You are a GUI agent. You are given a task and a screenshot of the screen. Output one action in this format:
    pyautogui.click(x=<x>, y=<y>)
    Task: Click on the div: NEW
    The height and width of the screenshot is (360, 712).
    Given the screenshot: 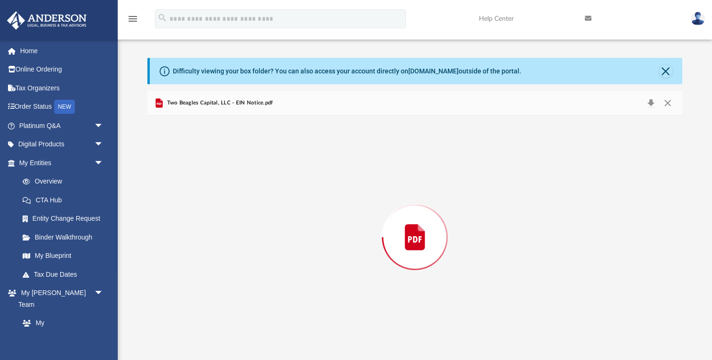 What is the action you would take?
    pyautogui.click(x=65, y=107)
    